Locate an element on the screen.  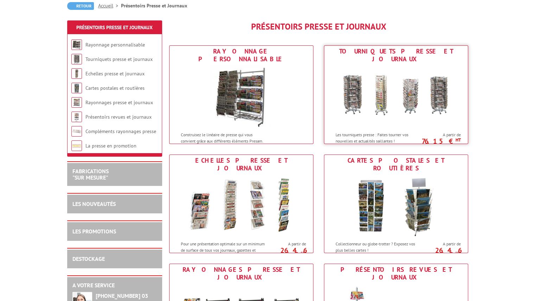
a: Rayonnage personnalisable is located at coordinates (115, 45).